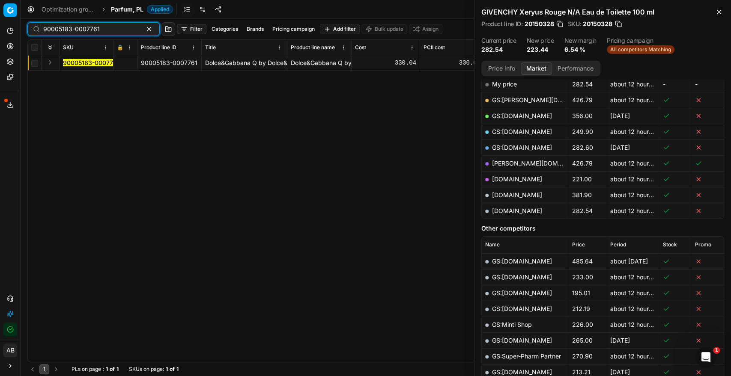 This screenshot has width=731, height=376. I want to click on span: AB, so click(10, 351).